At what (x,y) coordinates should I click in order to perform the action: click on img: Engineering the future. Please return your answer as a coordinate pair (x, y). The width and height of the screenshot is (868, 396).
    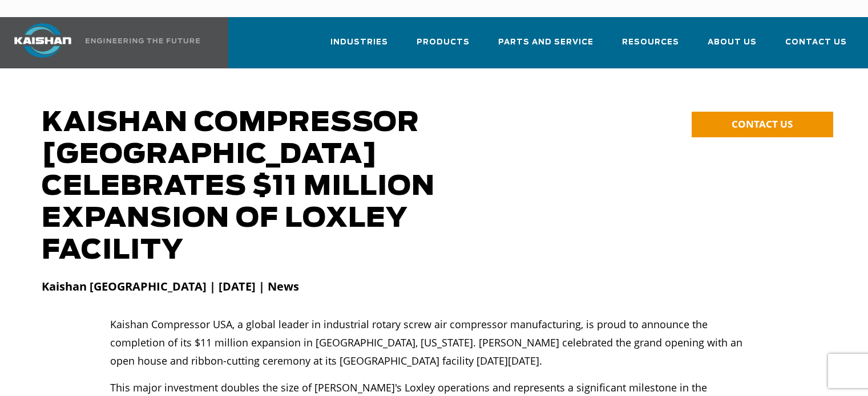
    Looking at the image, I should click on (142, 40).